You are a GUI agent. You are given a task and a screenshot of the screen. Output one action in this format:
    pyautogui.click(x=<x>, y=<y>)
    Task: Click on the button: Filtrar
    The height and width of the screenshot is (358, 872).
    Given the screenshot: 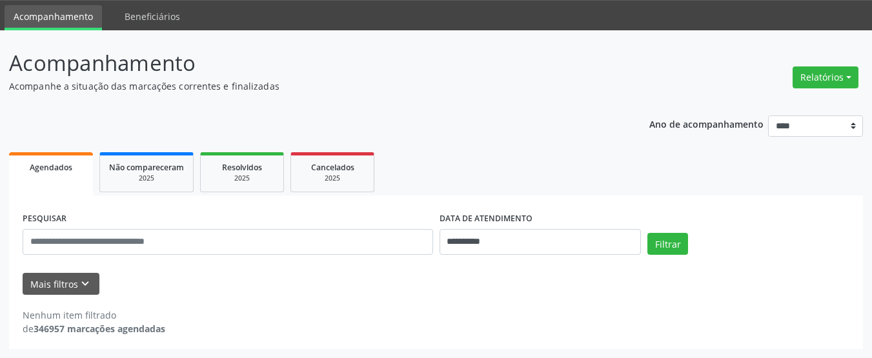 What is the action you would take?
    pyautogui.click(x=667, y=244)
    